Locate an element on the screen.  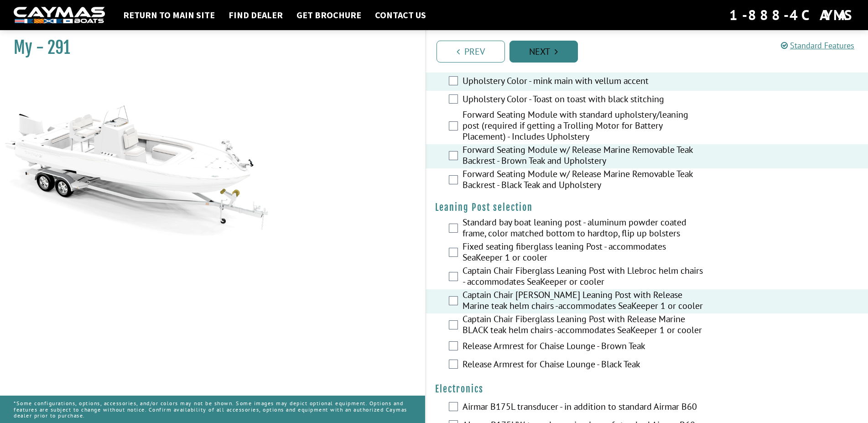
label: Standard bay boat leaning post - aluminum powder coated frame, color matched bottom to hardtop, f... is located at coordinates (585, 229).